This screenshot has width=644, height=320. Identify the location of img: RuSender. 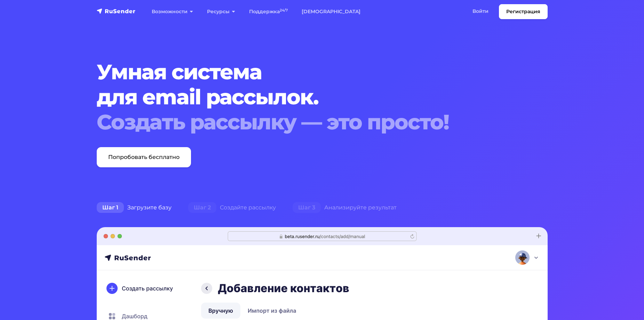
(116, 11).